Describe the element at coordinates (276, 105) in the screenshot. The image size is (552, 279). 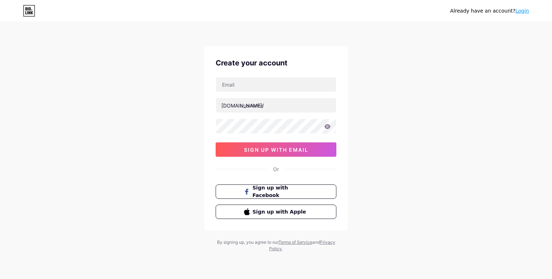
I see `input: username` at that location.